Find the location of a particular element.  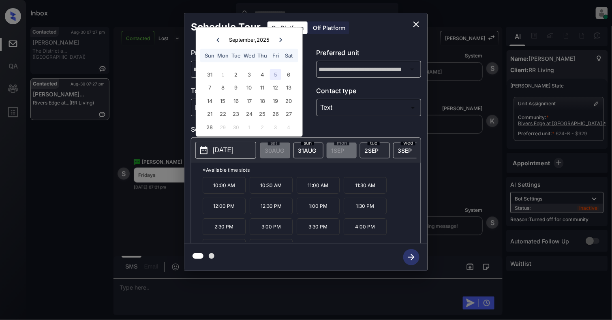

div: Choose Sunday, September 14th, 2025 is located at coordinates (210, 101).